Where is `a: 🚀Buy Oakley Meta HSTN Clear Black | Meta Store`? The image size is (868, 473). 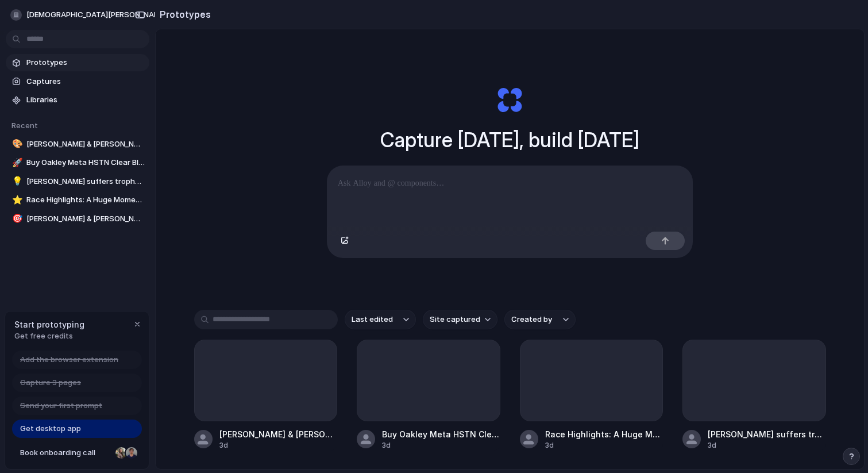
a: 🚀Buy Oakley Meta HSTN Clear Black | Meta Store is located at coordinates (77, 163).